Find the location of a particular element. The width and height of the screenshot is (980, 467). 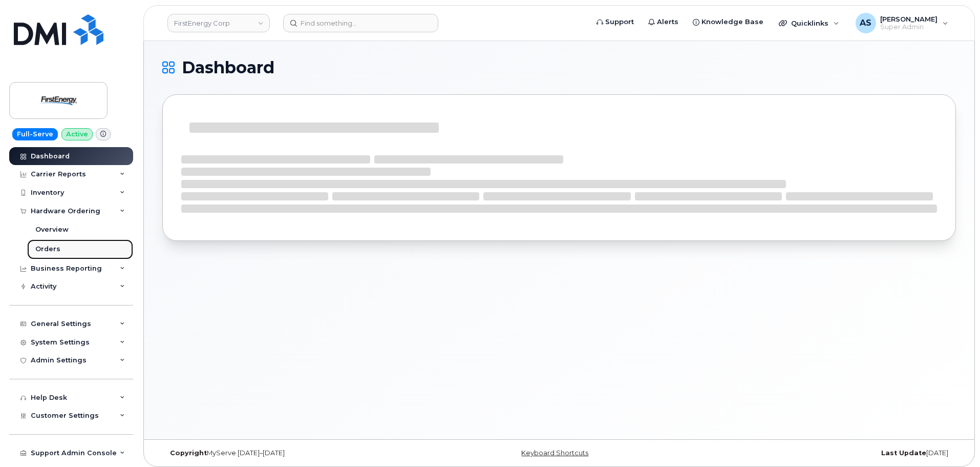

strong: Copyright is located at coordinates (188, 453).